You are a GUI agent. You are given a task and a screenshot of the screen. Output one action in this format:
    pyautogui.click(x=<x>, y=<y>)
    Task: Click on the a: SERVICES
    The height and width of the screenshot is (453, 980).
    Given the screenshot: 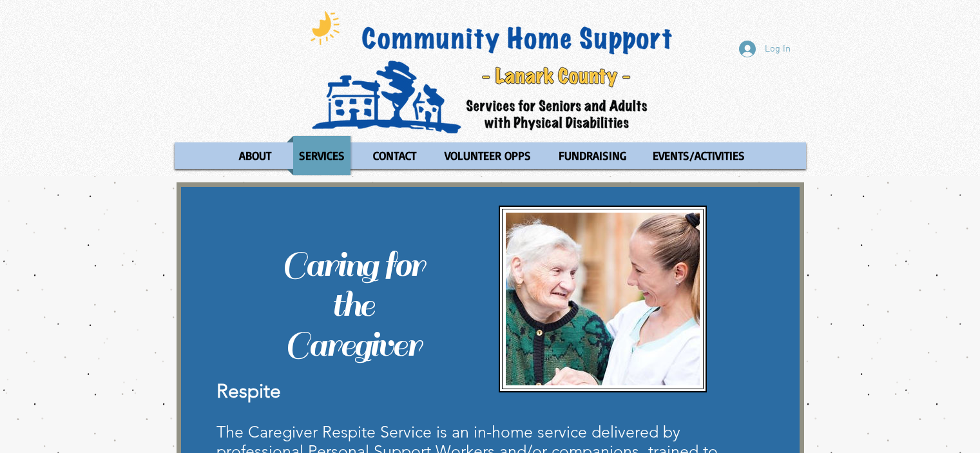 What is the action you would take?
    pyautogui.click(x=322, y=155)
    